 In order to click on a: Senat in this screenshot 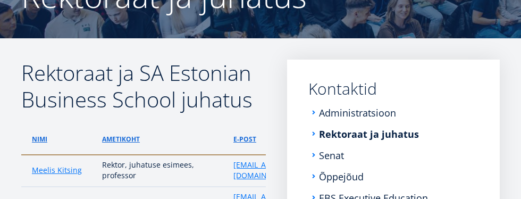, I will do `click(331, 155)`.